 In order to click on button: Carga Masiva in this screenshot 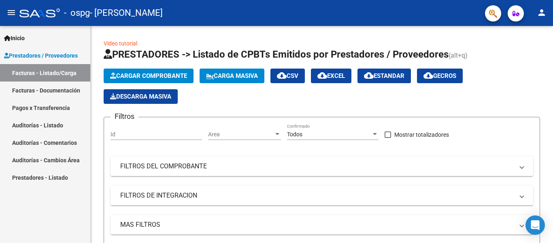, I will do `click(232, 76)`.